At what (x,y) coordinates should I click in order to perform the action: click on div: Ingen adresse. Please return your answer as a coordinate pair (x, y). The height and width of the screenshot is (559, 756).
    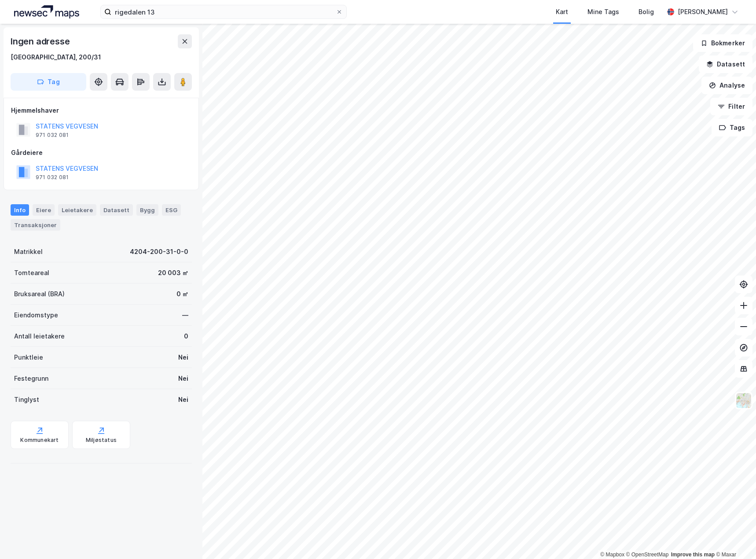
    Looking at the image, I should click on (41, 42).